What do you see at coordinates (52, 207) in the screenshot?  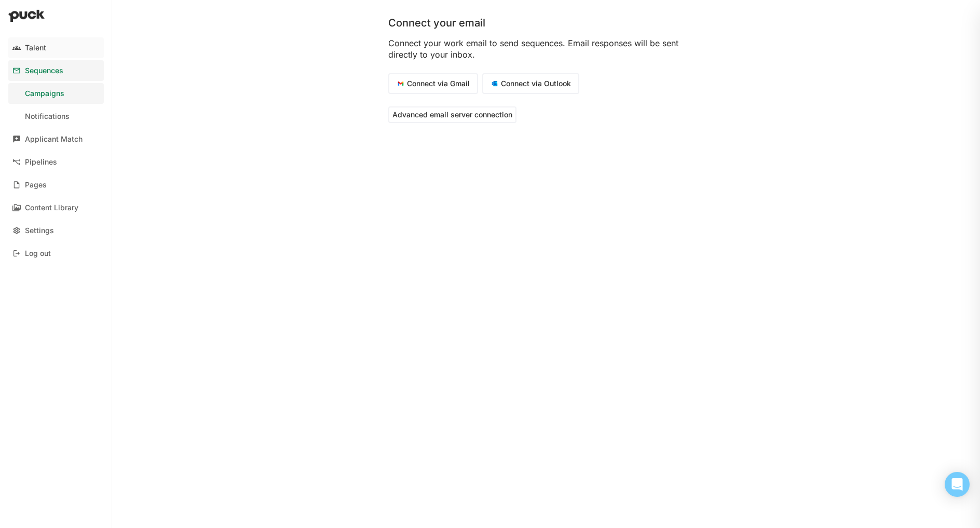 I see `div: Content Library` at bounding box center [52, 207].